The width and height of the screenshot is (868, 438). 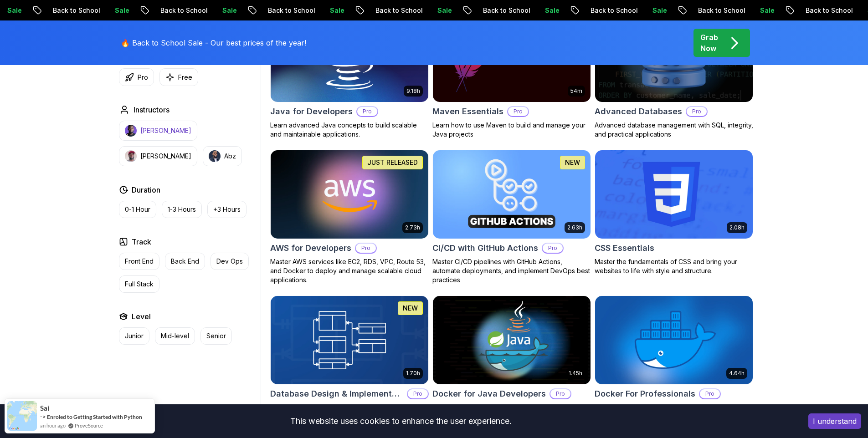 I want to click on p: Senior, so click(x=216, y=336).